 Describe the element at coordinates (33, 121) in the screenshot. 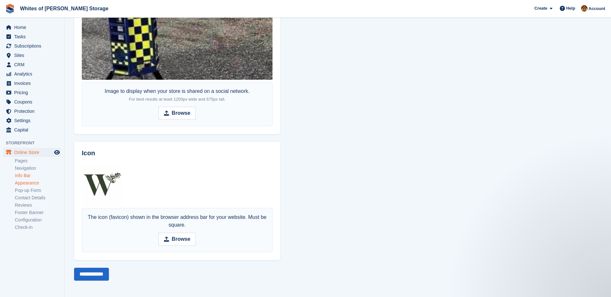

I see `span: Settings` at that location.